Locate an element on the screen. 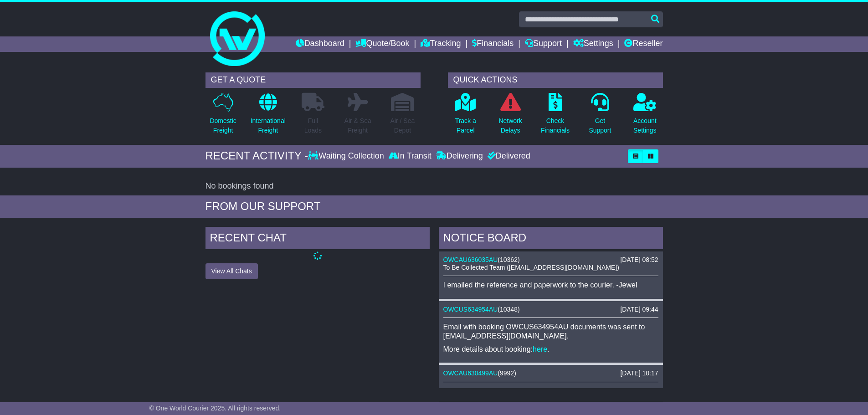 This screenshot has height=415, width=868. p: Get Support is located at coordinates (600, 126).